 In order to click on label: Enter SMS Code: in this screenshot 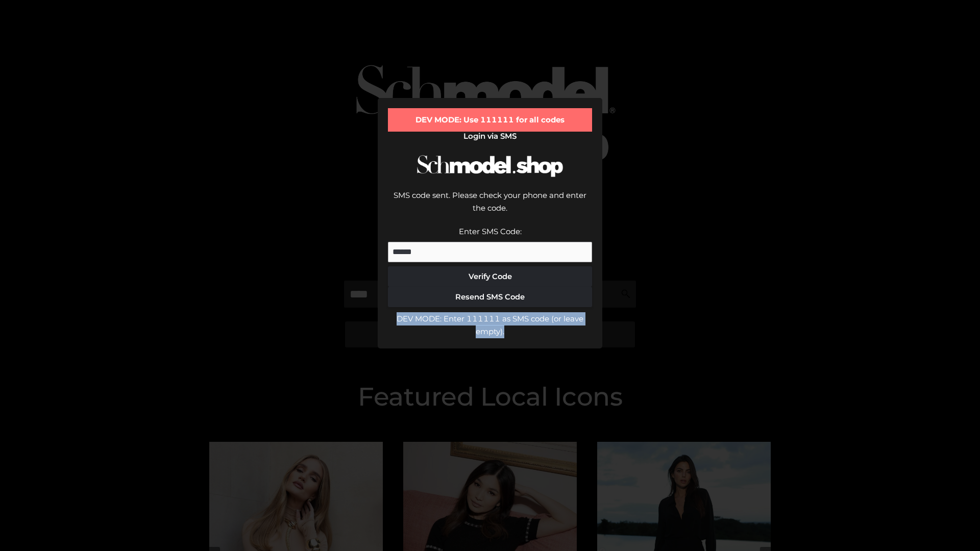, I will do `click(490, 232)`.